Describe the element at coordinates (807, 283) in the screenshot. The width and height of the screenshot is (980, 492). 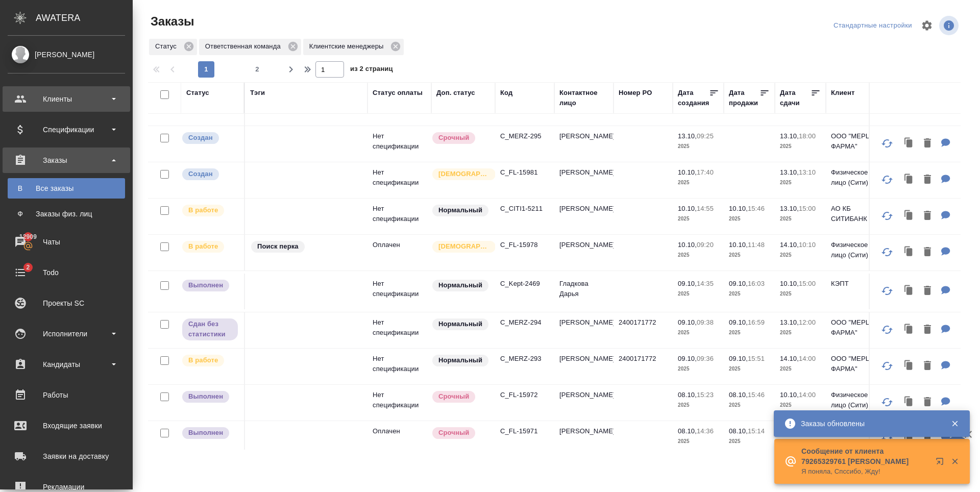
I see `p: 15:00` at that location.